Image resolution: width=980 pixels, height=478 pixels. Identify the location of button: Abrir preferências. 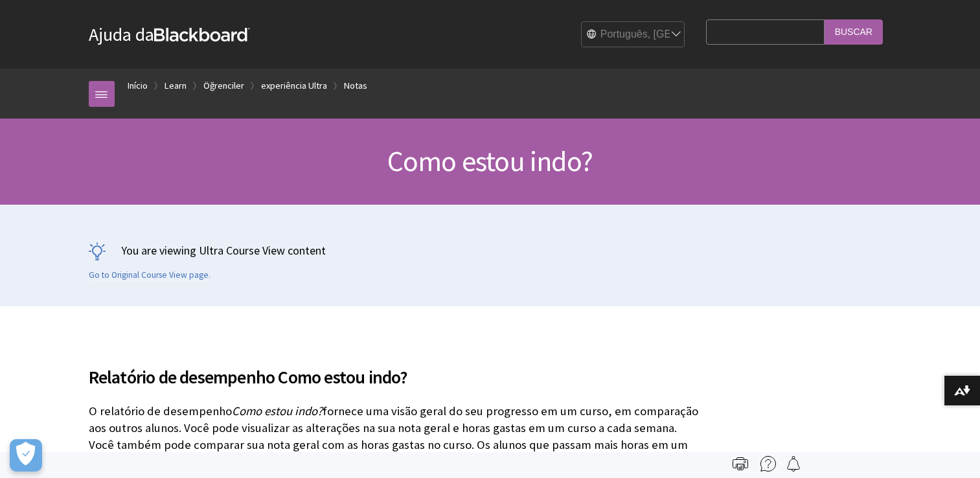
(26, 455).